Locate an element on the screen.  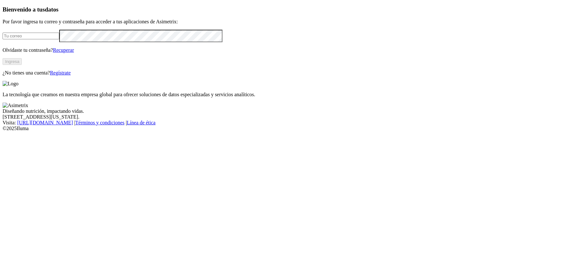
span: datos is located at coordinates (52, 9).